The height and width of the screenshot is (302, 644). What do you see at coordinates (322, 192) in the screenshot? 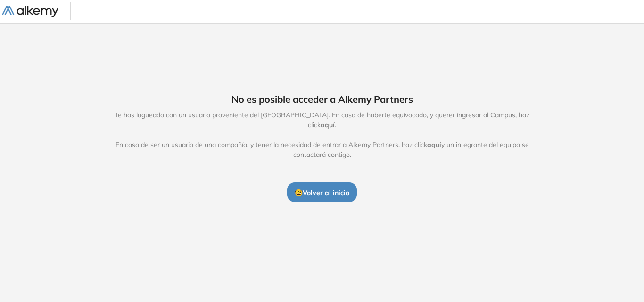
I see `button: 🤓Volver al inicio` at bounding box center [322, 192].